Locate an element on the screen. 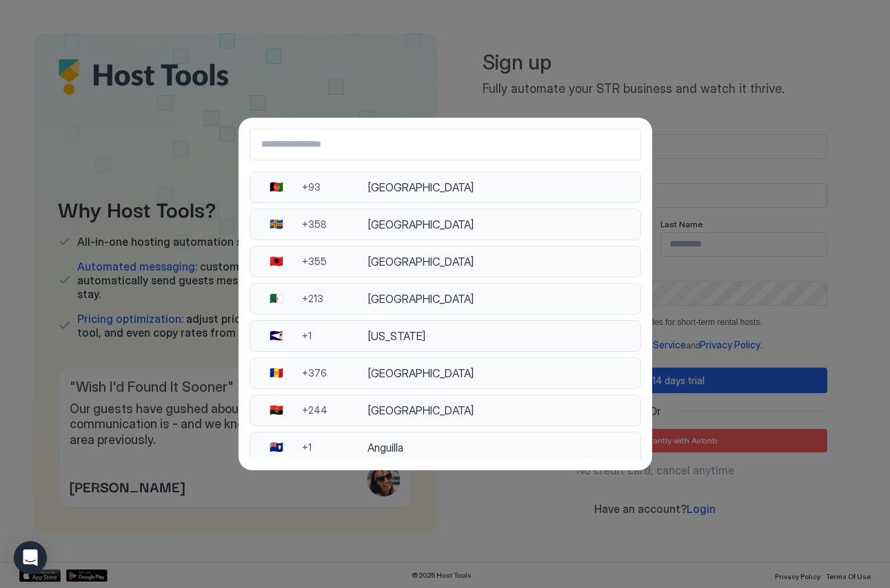 This screenshot has width=890, height=588. div: Anguilla is located at coordinates (499, 448).